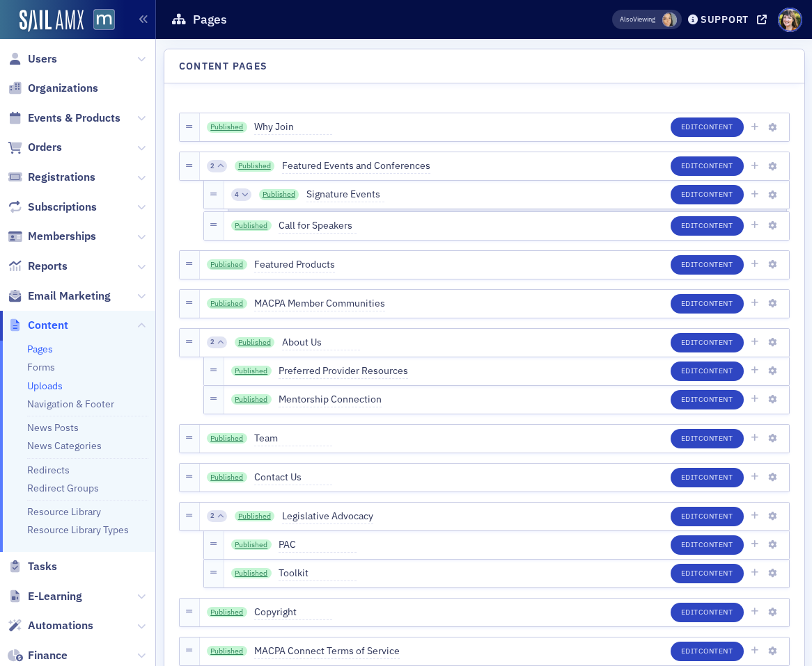 This screenshot has height=666, width=812. What do you see at coordinates (345, 195) in the screenshot?
I see `span: Signature Events` at bounding box center [345, 195].